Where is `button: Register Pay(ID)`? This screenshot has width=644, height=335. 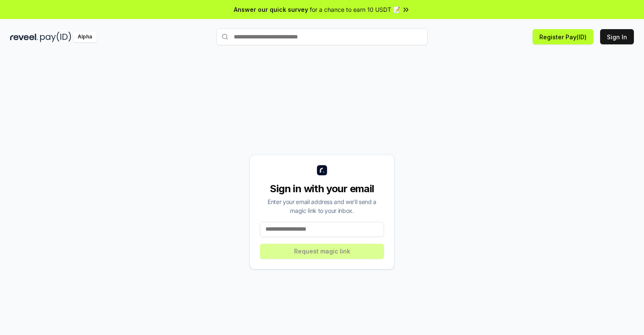
button: Register Pay(ID) is located at coordinates (563, 37).